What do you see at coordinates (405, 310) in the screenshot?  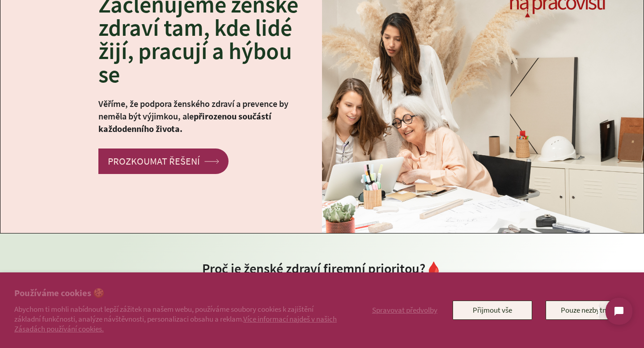 I see `span: Spravovat předvolby` at bounding box center [405, 310].